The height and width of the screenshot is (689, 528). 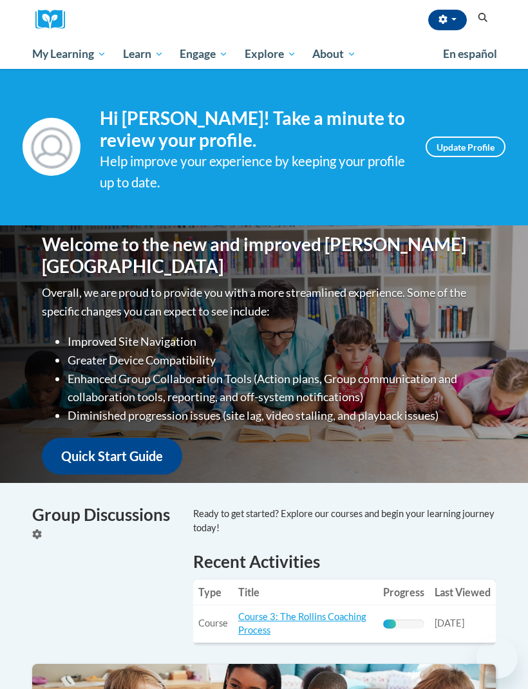 I want to click on h1: Recent Activities, so click(x=344, y=561).